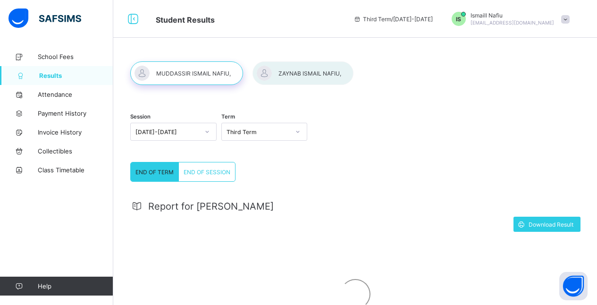  I want to click on div: Third Term, so click(258, 132).